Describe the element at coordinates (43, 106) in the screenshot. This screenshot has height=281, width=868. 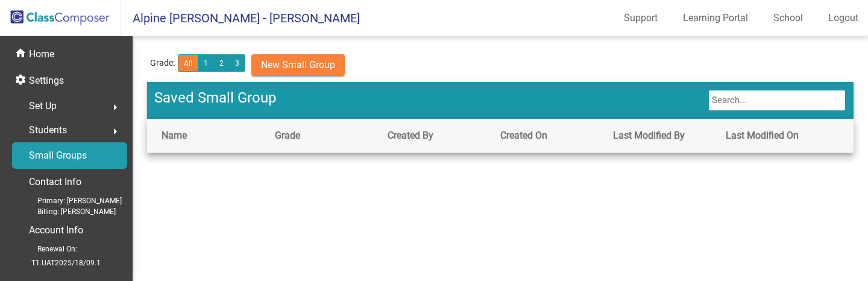
I see `span: Set Up` at that location.